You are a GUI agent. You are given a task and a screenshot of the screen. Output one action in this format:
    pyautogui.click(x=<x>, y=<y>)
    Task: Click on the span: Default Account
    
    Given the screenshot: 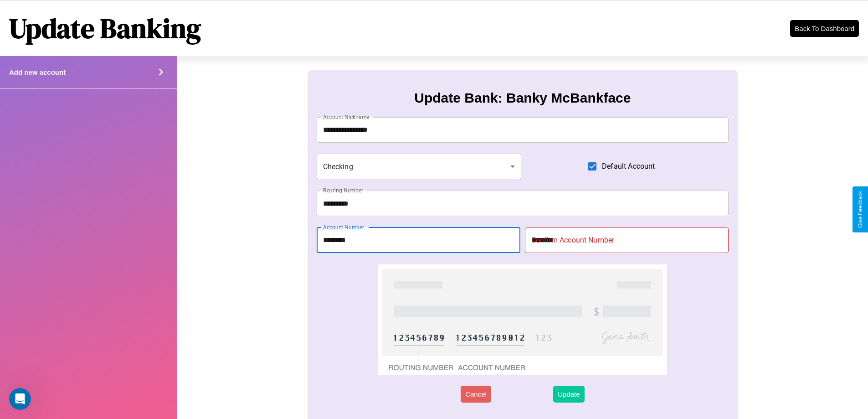 What is the action you would take?
    pyautogui.click(x=628, y=167)
    